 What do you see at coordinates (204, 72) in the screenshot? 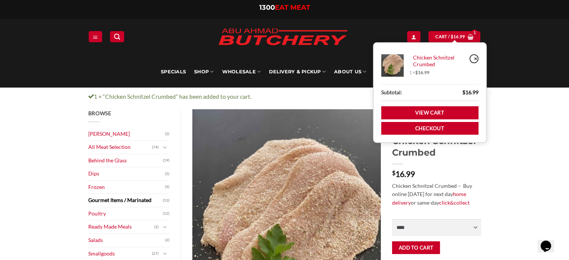
I see `a: SHOP` at bounding box center [204, 72].